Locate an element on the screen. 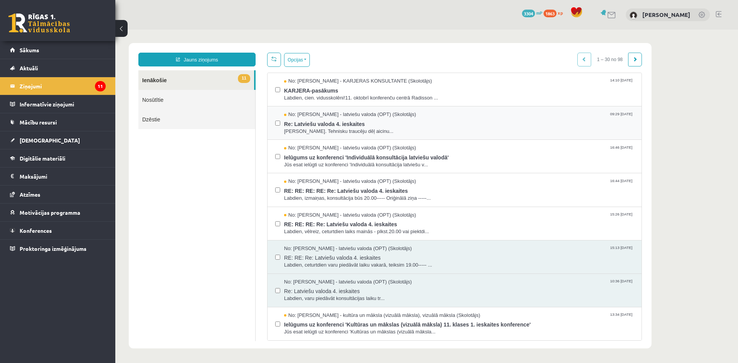  span: 11 is located at coordinates (129, 49).